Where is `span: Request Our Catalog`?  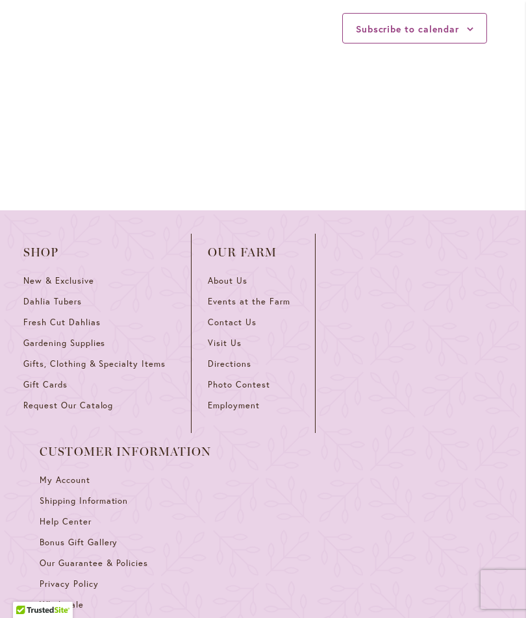
span: Request Our Catalog is located at coordinates (68, 405).